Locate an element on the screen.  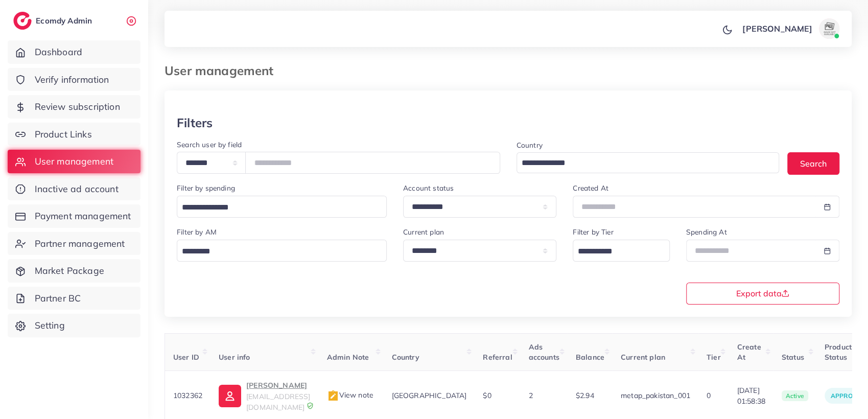
label: Search user by field is located at coordinates (209, 145).